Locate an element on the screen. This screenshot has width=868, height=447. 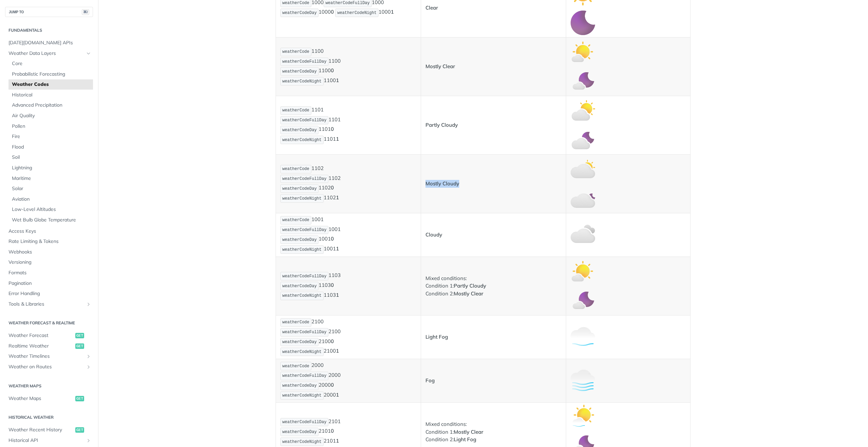
a: Soil is located at coordinates (51, 157).